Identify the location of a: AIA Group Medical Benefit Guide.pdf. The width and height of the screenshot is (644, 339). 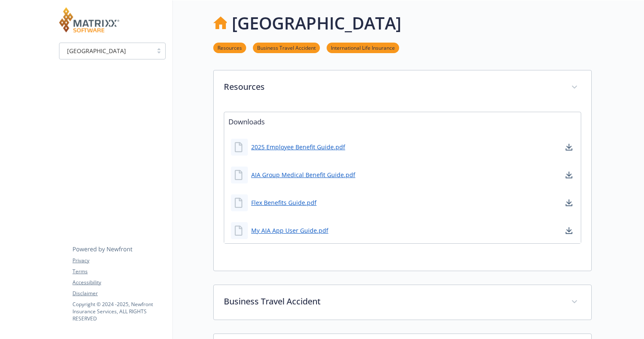
(303, 174).